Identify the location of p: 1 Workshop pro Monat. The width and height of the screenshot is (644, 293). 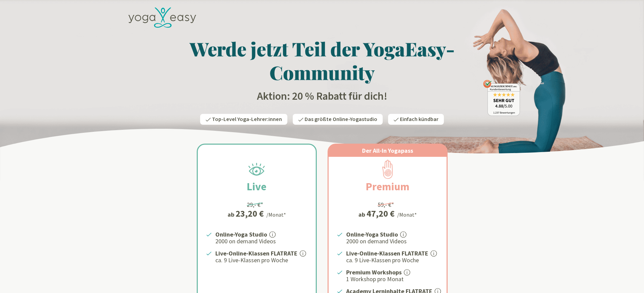
(392, 279).